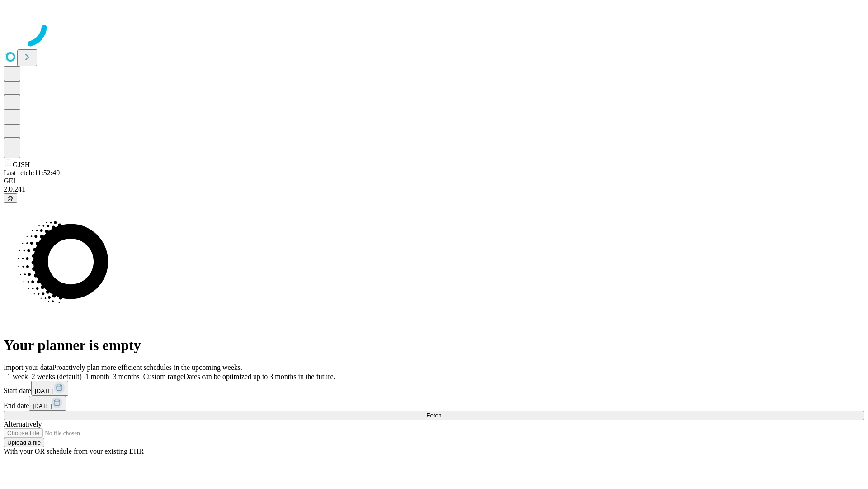  Describe the element at coordinates (28, 367) in the screenshot. I see `span: Import your data` at that location.